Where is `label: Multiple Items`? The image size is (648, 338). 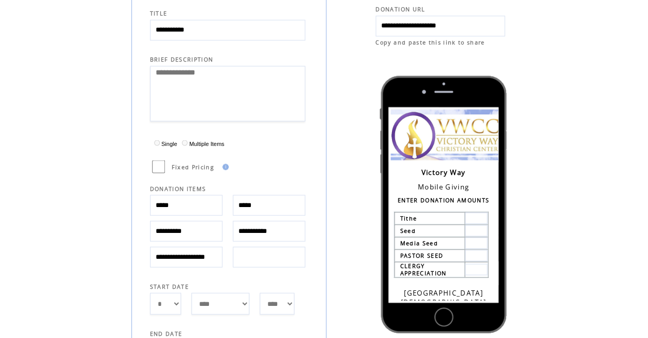
label: Multiple Items is located at coordinates (201, 143).